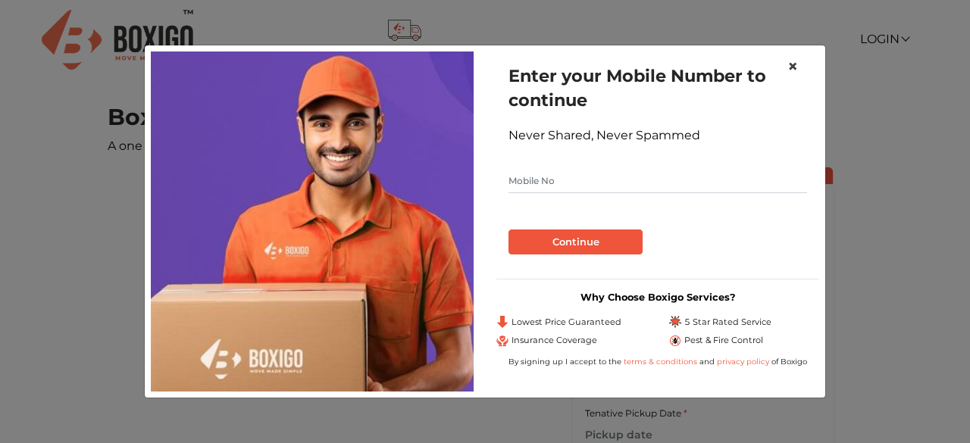  I want to click on h3: Why Choose Boxigo Services?, so click(658, 297).